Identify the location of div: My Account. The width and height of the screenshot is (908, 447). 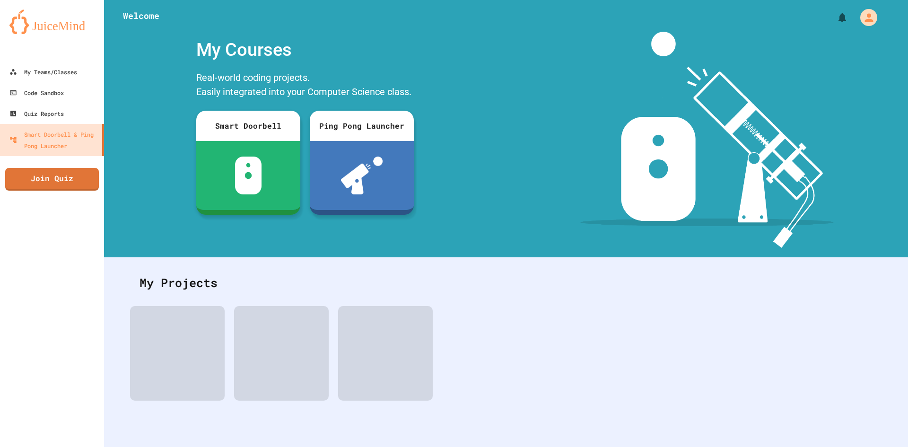
(865, 18).